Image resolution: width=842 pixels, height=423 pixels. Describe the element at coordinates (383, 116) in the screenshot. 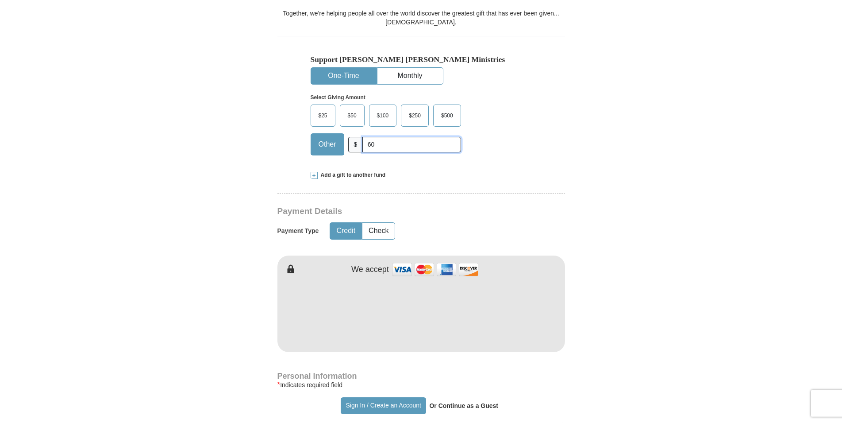

I see `span: $100` at that location.